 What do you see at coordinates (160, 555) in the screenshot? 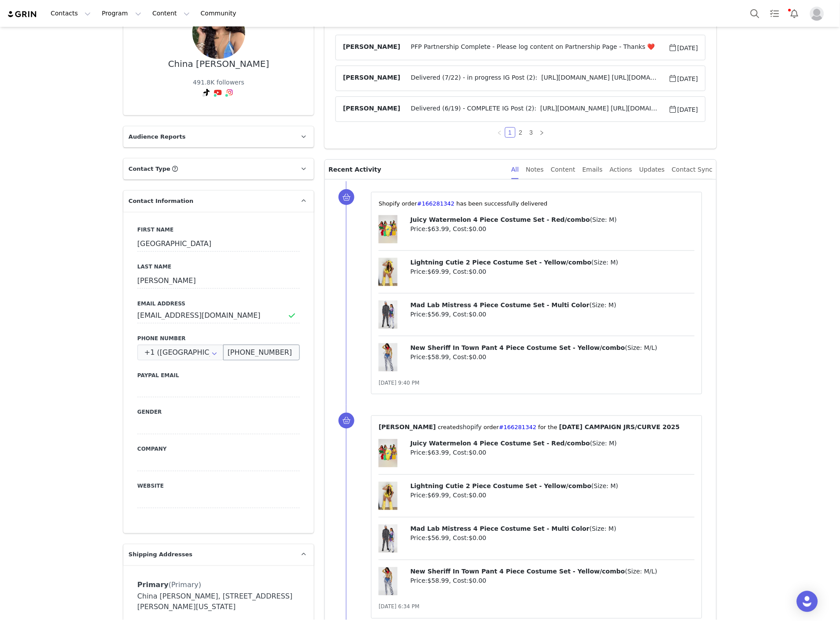
I see `span: Shipping Addresses` at bounding box center [160, 555].